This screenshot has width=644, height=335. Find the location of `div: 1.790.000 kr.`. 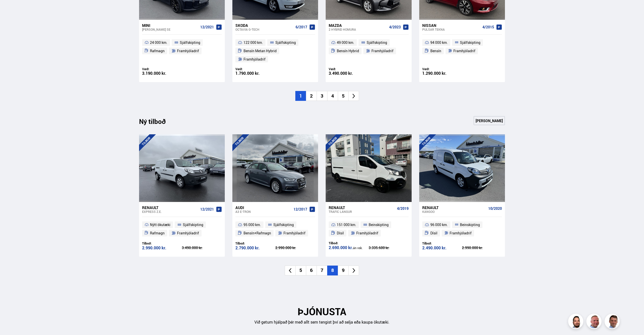

div: 1.790.000 kr. is located at coordinates (255, 73).